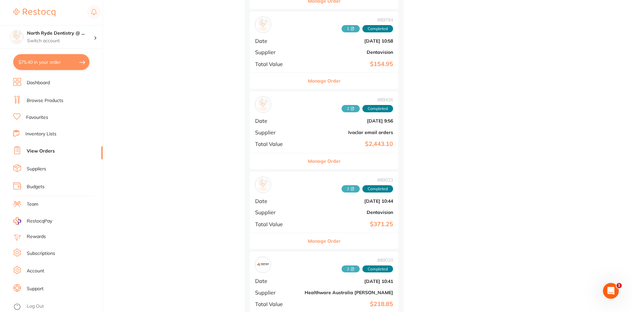 The height and width of the screenshot is (312, 632). What do you see at coordinates (41, 134) in the screenshot?
I see `a: Inventory Lists` at bounding box center [41, 134].